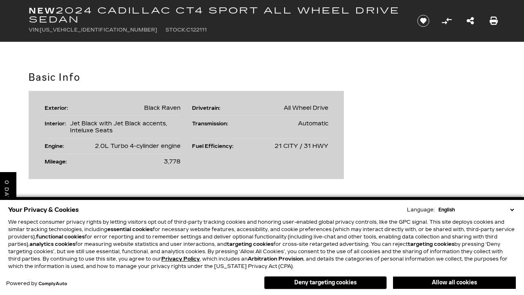 The image size is (524, 295). Describe the element at coordinates (212, 123) in the screenshot. I see `div: Transmission:` at that location.